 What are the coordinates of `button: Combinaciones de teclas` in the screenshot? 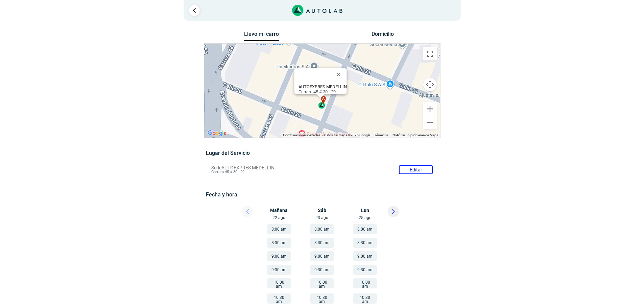 It's located at (301, 135).